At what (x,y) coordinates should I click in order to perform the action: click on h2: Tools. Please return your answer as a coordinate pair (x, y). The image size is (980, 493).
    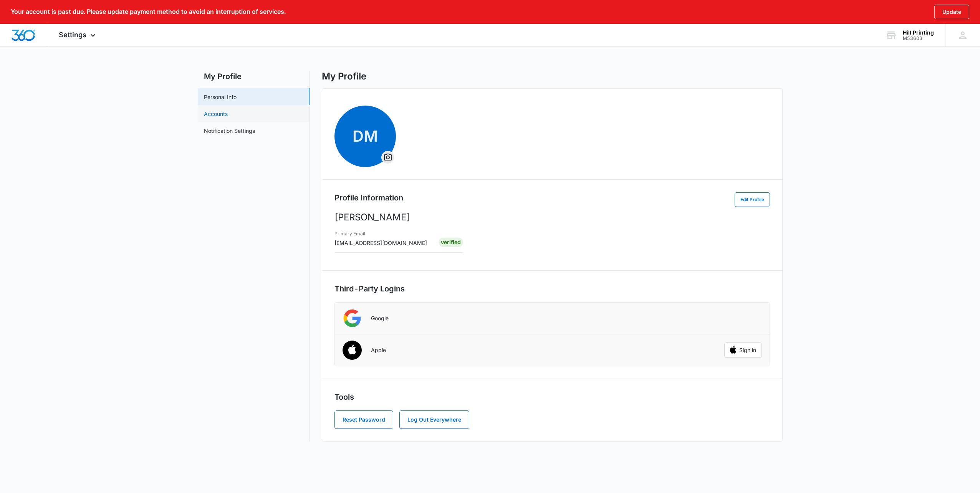
    Looking at the image, I should click on (552, 397).